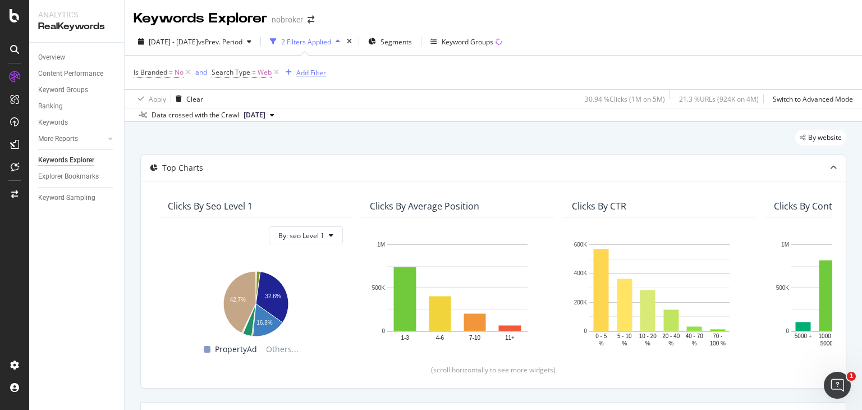 Image resolution: width=862 pixels, height=410 pixels. Describe the element at coordinates (195, 115) in the screenshot. I see `div: Data crossed with the Crawl` at that location.